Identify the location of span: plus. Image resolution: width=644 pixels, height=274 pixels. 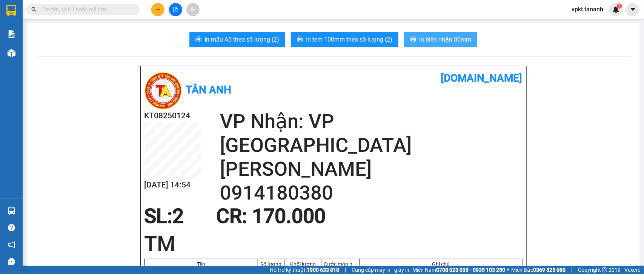
(158, 10).